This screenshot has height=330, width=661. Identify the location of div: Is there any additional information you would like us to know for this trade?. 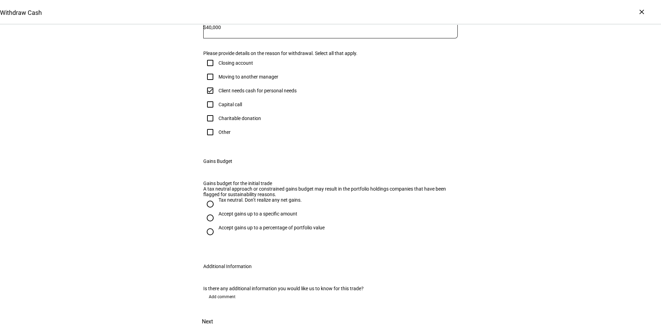
(331, 288).